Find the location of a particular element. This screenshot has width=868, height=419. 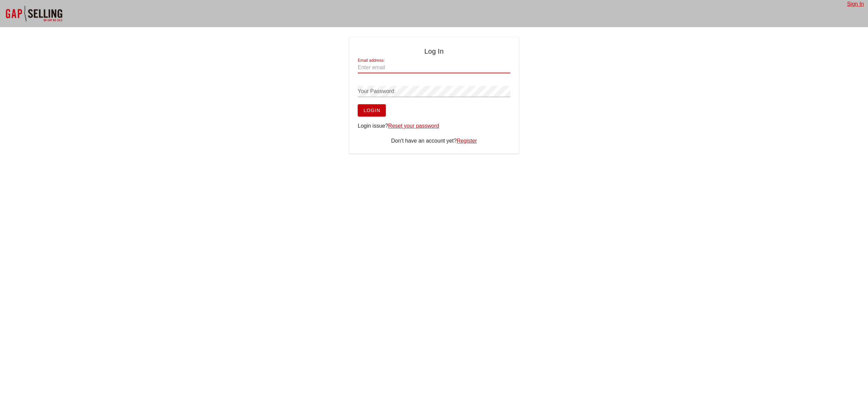

span: Login is located at coordinates (372, 110).